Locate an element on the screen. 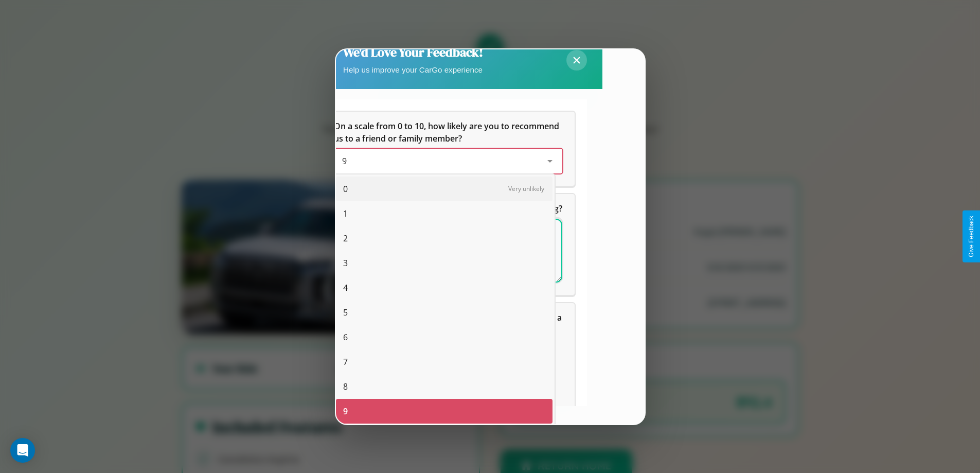  span: Very unlikely is located at coordinates (526, 188).